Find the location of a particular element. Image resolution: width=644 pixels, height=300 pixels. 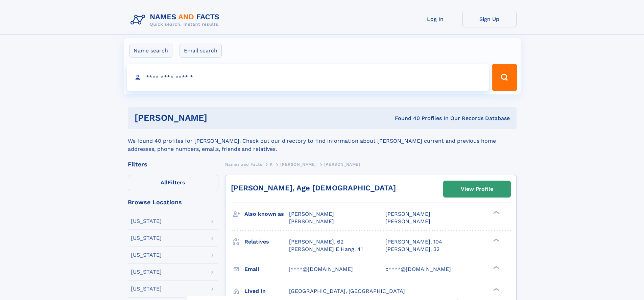

img: Logo Names and Facts is located at coordinates (176, 20).